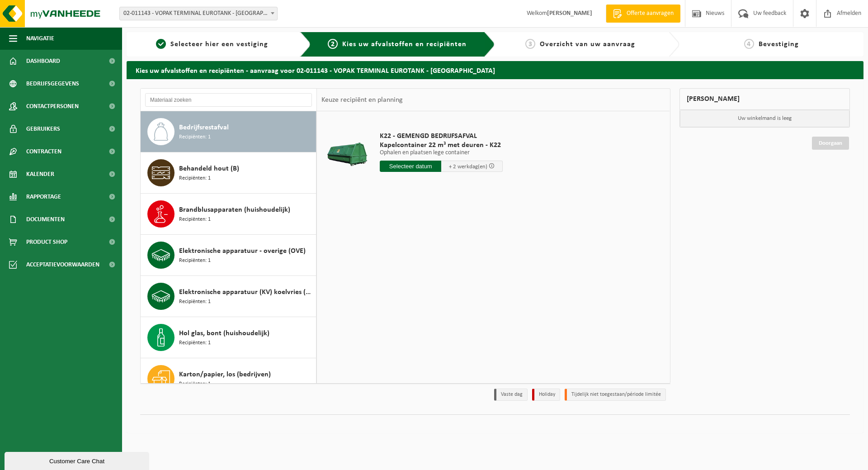 The image size is (868, 470). What do you see at coordinates (228, 214) in the screenshot?
I see `button: Brandblusapparaten (huishoudelijk) Recipiënten: 1` at bounding box center [228, 214].